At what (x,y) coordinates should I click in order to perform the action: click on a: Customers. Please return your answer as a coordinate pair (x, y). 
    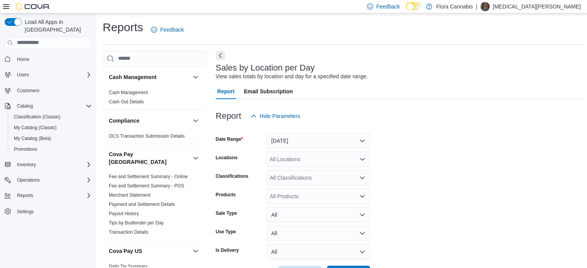
    Looking at the image, I should click on (28, 91).